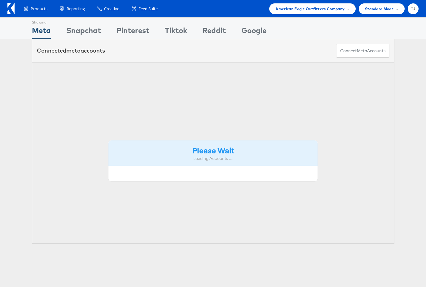  I want to click on span: Feed Suite, so click(148, 9).